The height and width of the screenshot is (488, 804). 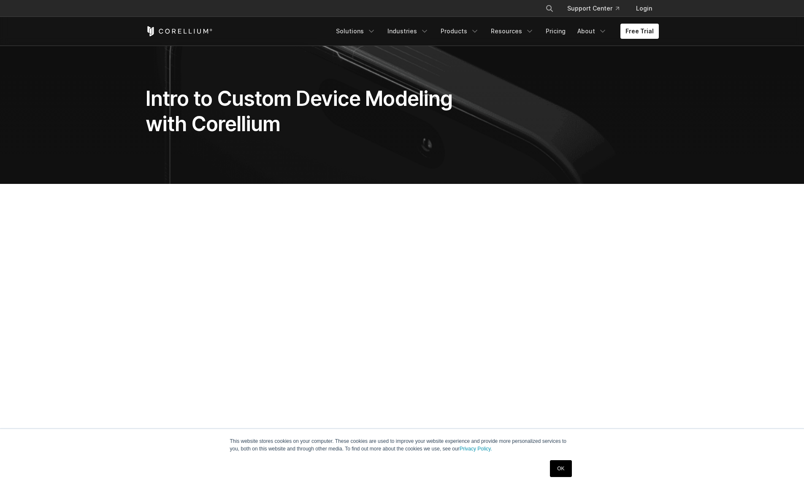 What do you see at coordinates (459, 31) in the screenshot?
I see `a: Products` at bounding box center [459, 31].